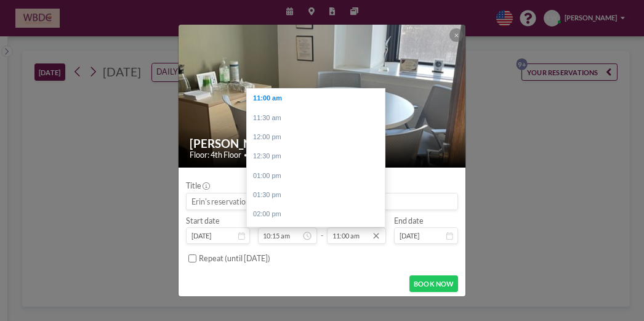 Image resolution: width=644 pixels, height=321 pixels. Describe the element at coordinates (319, 234) in the screenshot. I see `div: 02:30 pm` at that location.